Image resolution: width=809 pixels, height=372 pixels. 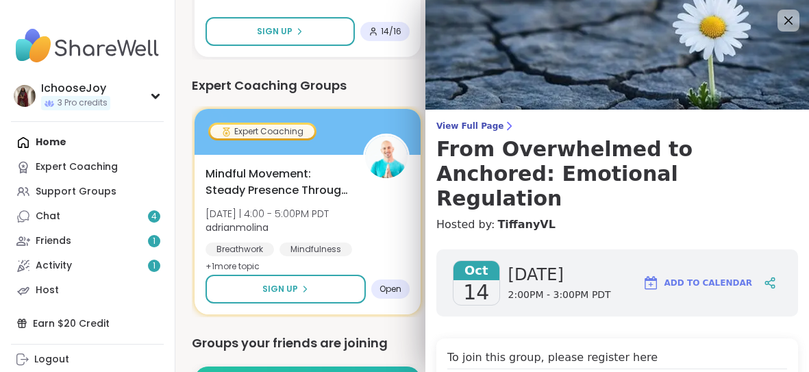 What do you see at coordinates (87, 192) in the screenshot?
I see `a: Support Groups` at bounding box center [87, 192].